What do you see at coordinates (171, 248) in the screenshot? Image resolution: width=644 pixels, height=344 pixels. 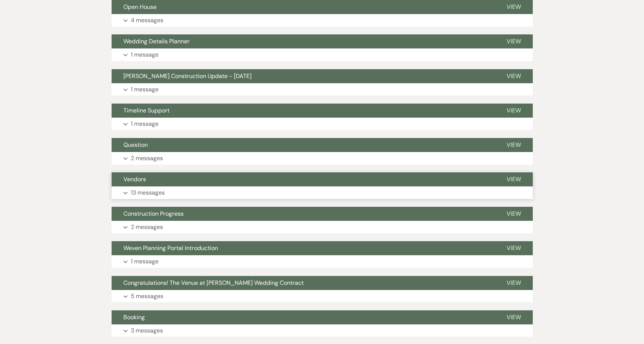 I see `span: Weven Planning Portal Introduction` at bounding box center [171, 248].